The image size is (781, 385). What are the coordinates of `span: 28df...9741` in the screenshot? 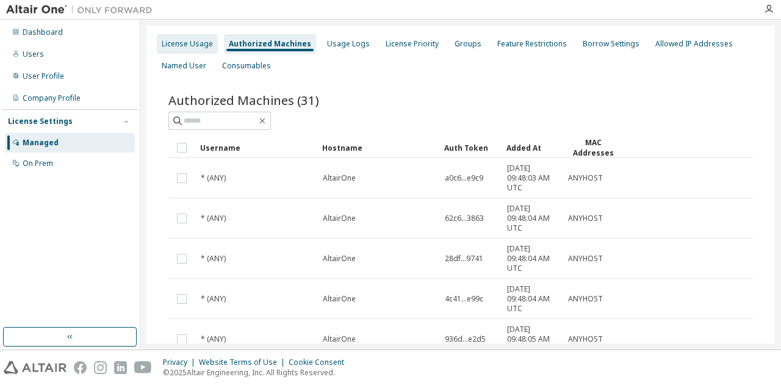 It's located at (463, 259).